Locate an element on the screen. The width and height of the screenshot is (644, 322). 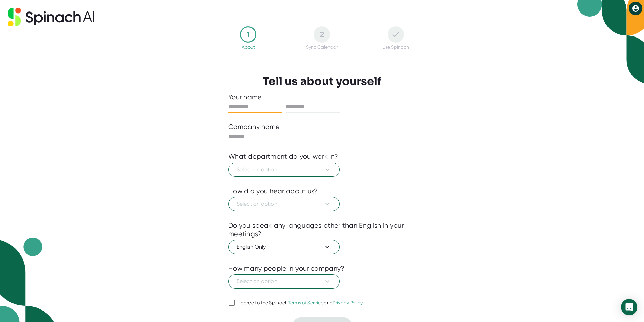
div: Company name is located at coordinates (254, 127).